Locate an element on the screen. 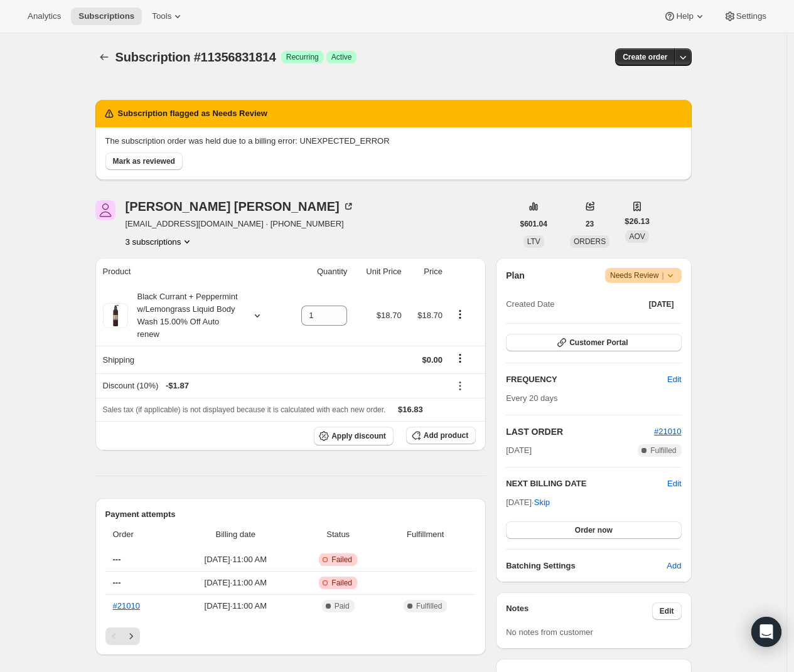 This screenshot has height=672, width=794. th: Unit Price is located at coordinates (377, 272).